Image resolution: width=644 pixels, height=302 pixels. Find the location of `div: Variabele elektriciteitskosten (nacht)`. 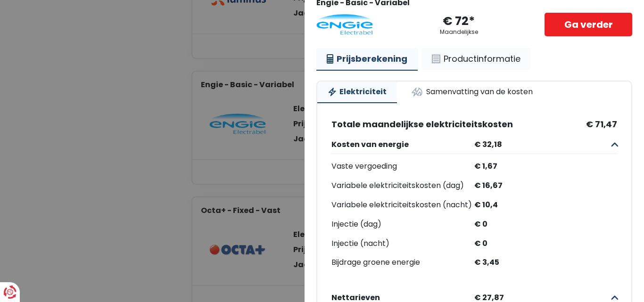

div: Variabele elektriciteitskosten (nacht) is located at coordinates (402, 205).